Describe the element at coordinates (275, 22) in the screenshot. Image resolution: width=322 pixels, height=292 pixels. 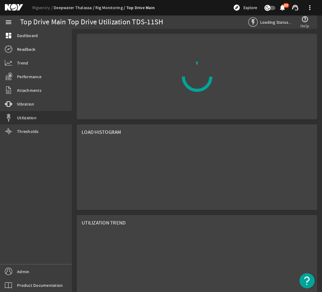
I see `span: Loading Status...` at that location.